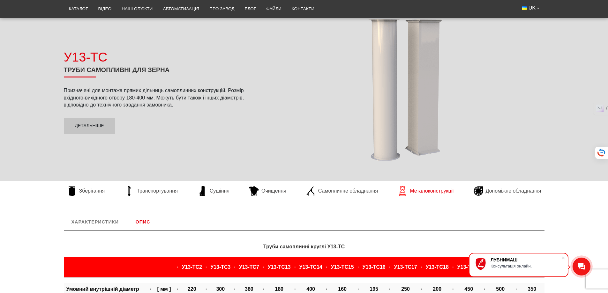  What do you see at coordinates (342, 289) in the screenshot?
I see `b: 160` at bounding box center [342, 289].